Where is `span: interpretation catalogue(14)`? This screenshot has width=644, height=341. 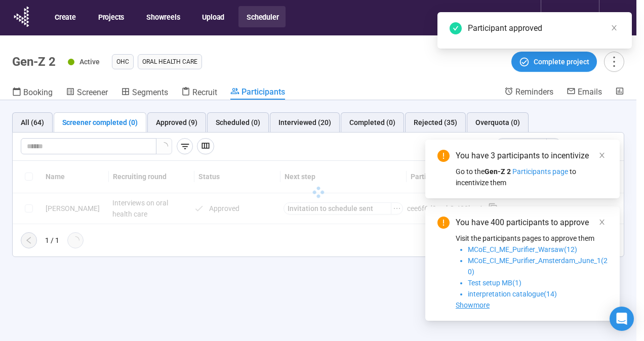
span: interpretation catalogue(14) is located at coordinates (512, 294).